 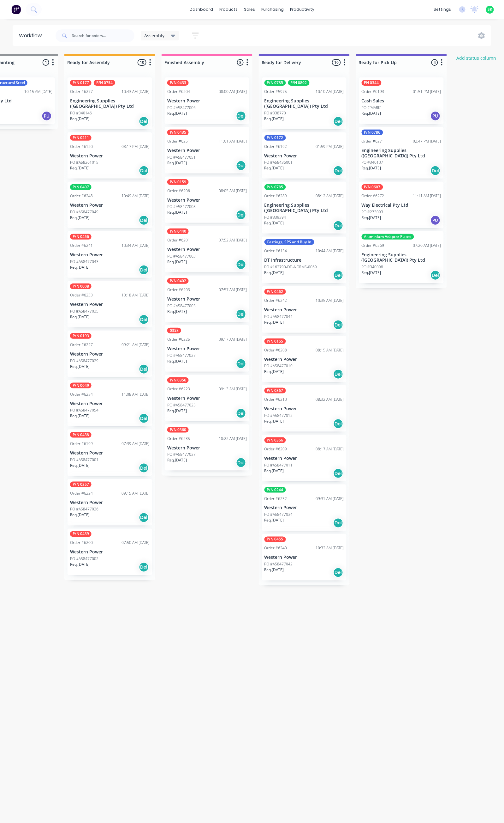 What do you see at coordinates (178, 429) in the screenshot?
I see `div: P/N 0360` at bounding box center [178, 429].